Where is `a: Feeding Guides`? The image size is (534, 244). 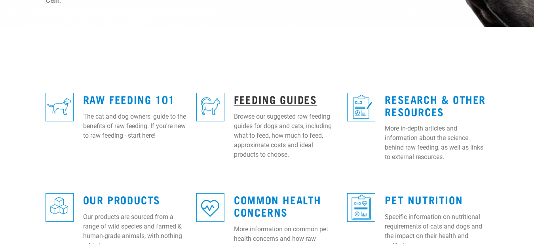
a: Feeding Guides is located at coordinates (275, 99).